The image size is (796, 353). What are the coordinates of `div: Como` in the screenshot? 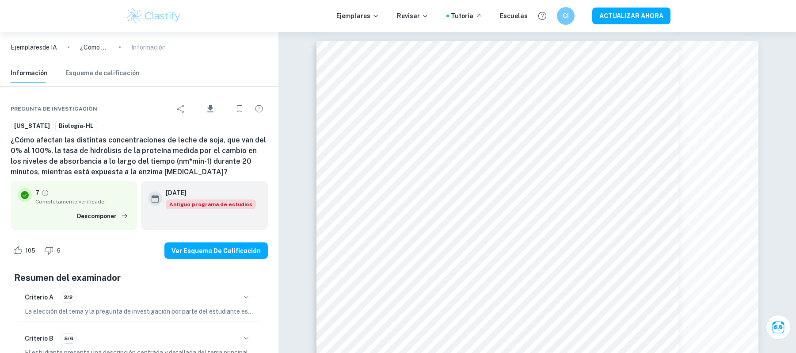 It's located at (25, 250).